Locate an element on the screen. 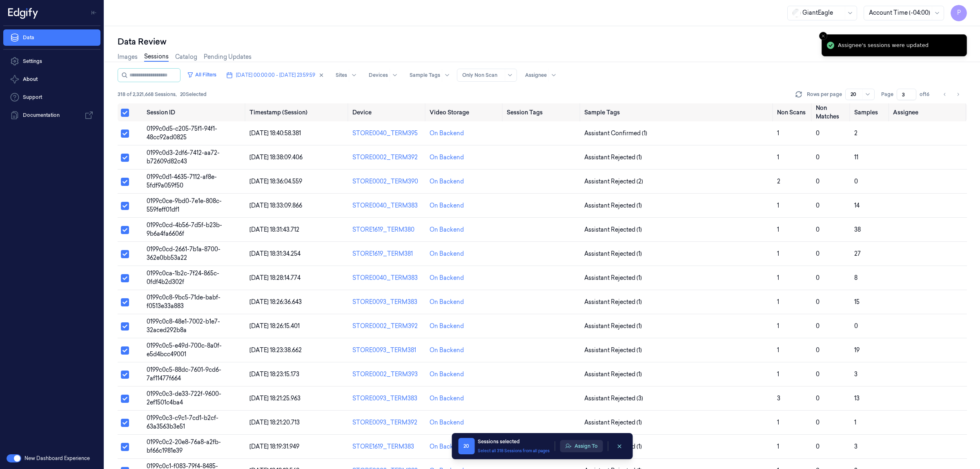 This screenshot has width=980, height=469. div: STORE1619_TERM381 is located at coordinates (387, 254).